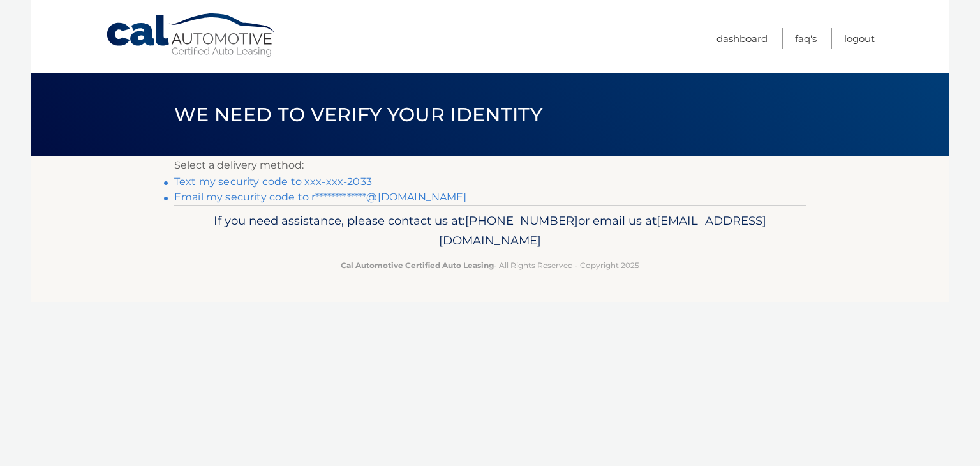 The image size is (980, 466). I want to click on a: Text my security code to xxx-xxx-2033, so click(273, 182).